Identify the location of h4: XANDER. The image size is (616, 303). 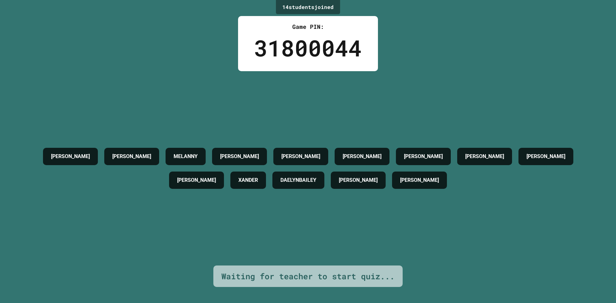
(248, 180).